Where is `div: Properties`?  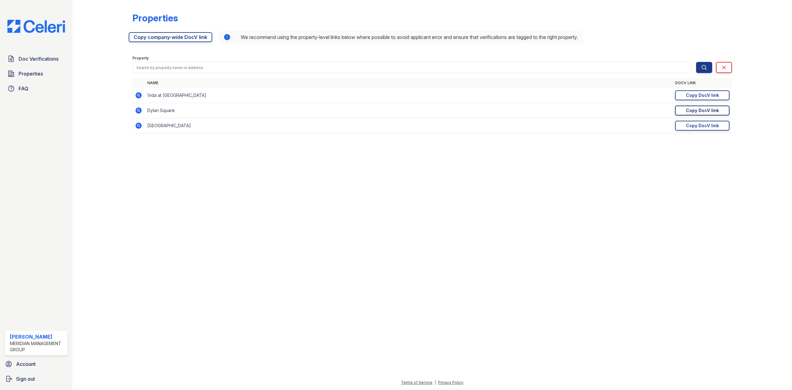 div: Properties is located at coordinates (155, 18).